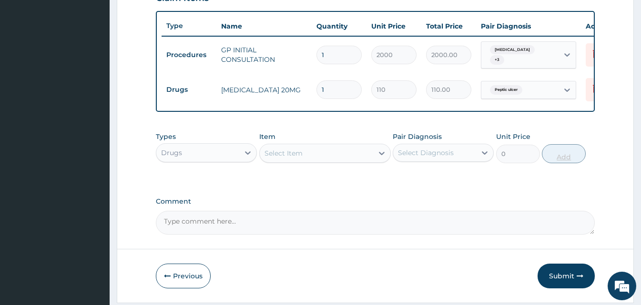 This screenshot has width=641, height=305. I want to click on td: GP INITIAL CONSULTATION, so click(264, 55).